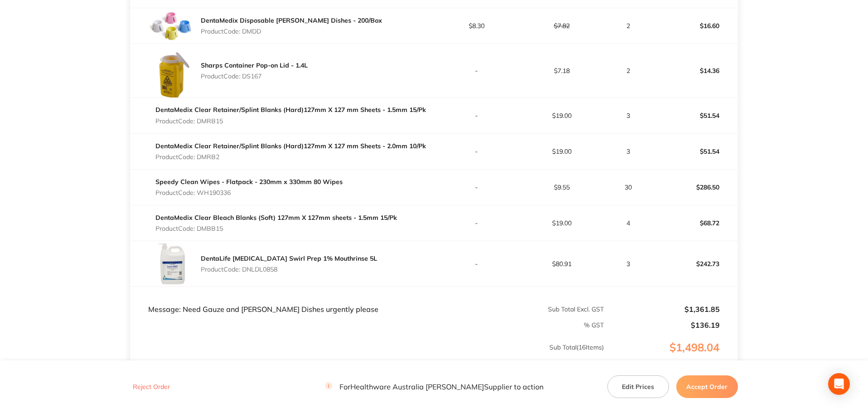 Image resolution: width=868 pixels, height=413 pixels. Describe the element at coordinates (519, 310) in the screenshot. I see `p: Sub Total Excl. GST` at that location.